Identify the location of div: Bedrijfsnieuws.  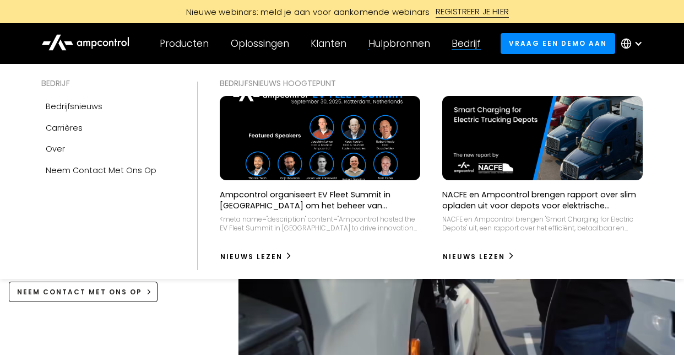
(74, 106).